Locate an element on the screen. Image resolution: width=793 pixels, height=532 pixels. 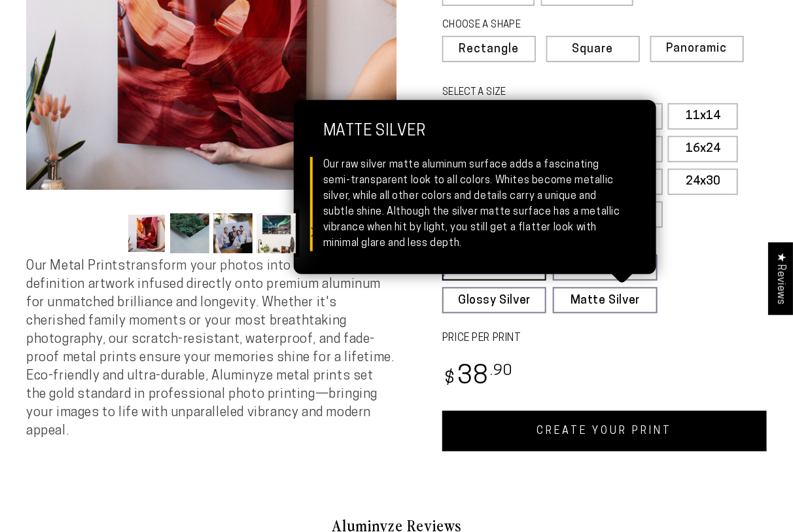
label: 16x24 is located at coordinates (703, 149).